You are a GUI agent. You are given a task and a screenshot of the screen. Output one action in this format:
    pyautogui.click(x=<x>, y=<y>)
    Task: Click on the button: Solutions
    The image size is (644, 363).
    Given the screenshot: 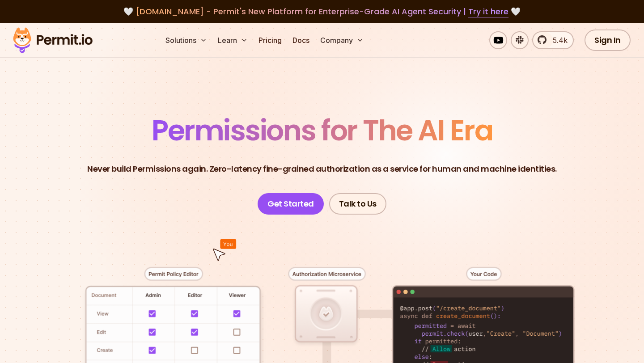 What is the action you would take?
    pyautogui.click(x=186, y=40)
    